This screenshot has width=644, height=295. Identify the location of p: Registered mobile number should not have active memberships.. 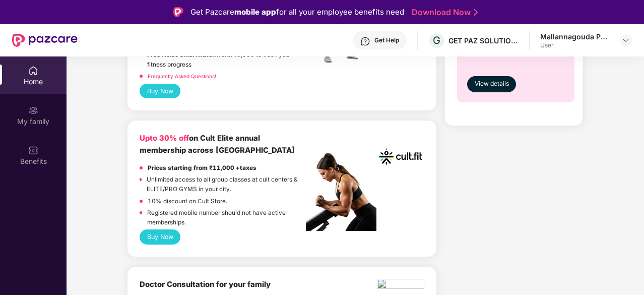
(226, 217).